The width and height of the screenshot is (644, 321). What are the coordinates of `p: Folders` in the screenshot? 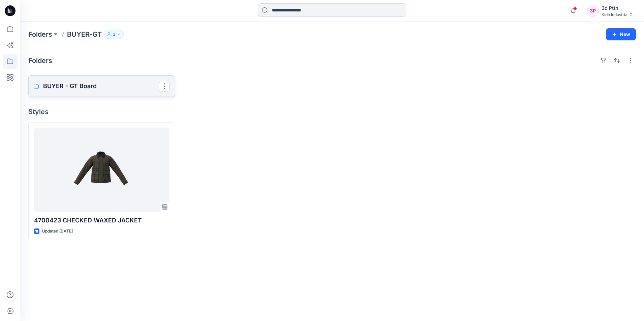 It's located at (40, 34).